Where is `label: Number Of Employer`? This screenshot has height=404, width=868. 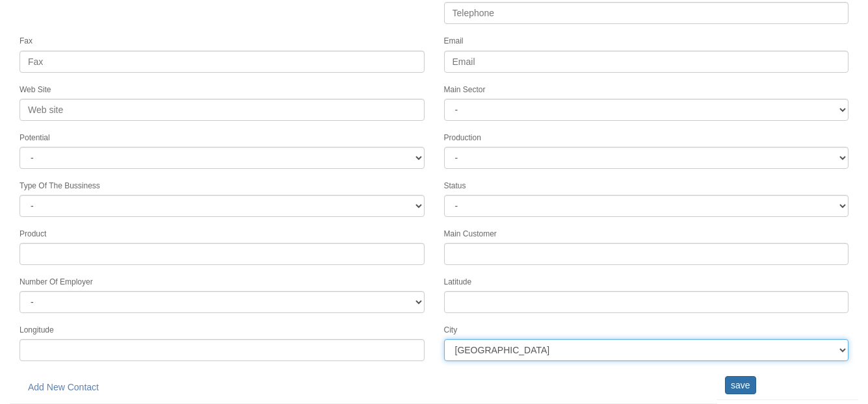 label: Number Of Employer is located at coordinates (56, 282).